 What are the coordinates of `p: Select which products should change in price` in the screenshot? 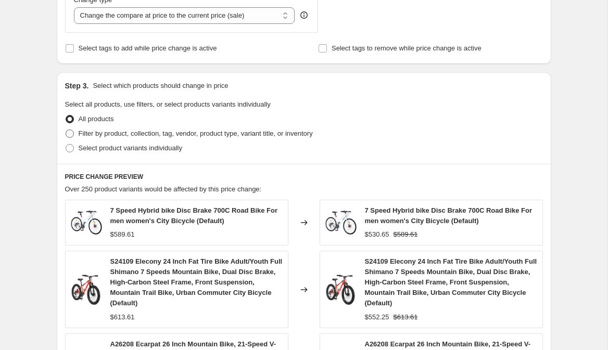 It's located at (160, 86).